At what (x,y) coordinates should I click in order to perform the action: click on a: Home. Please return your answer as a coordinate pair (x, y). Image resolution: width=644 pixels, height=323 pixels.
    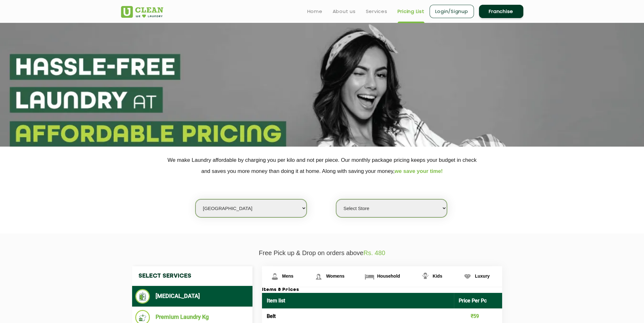
    Looking at the image, I should click on (315, 11).